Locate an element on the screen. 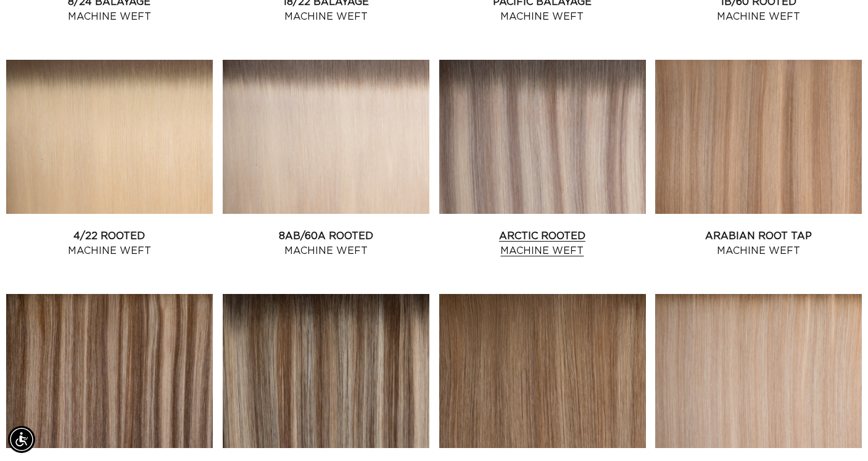  a: Arctic Rooted Machine Weft is located at coordinates (542, 244).